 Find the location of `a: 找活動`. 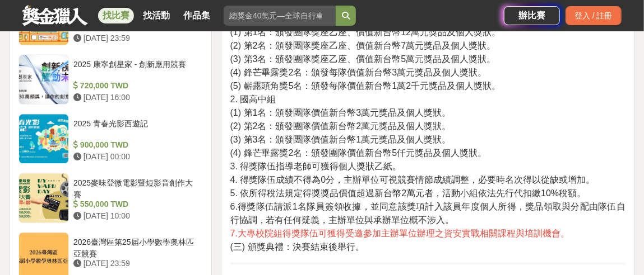

a: 找活動 is located at coordinates (156, 16).